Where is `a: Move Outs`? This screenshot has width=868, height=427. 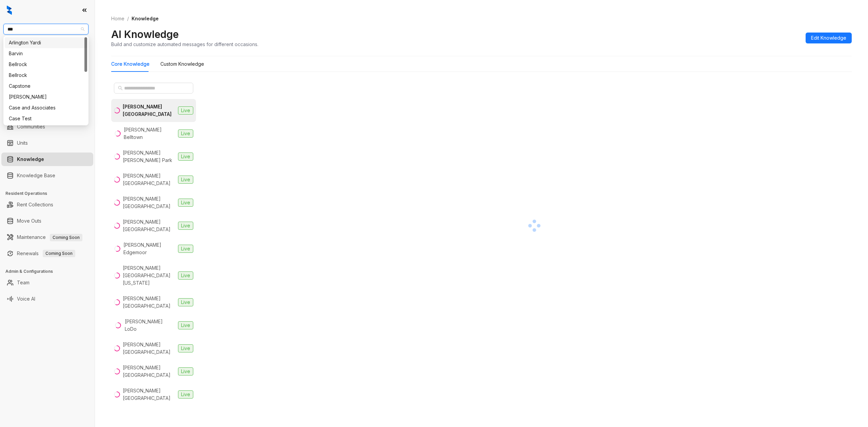 a: Move Outs is located at coordinates (29, 221).